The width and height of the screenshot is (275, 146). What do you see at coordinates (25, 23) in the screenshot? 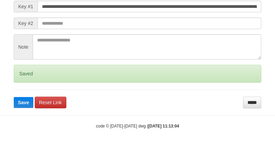
I see `span: Key #2` at bounding box center [25, 23].